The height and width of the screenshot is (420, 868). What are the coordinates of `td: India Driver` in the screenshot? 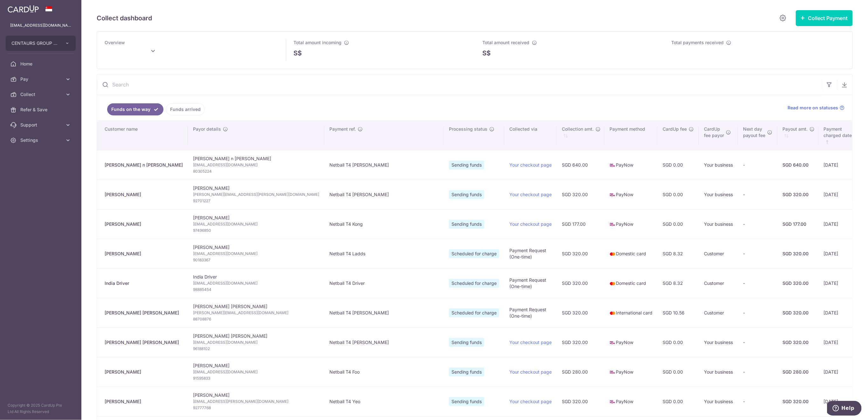 It's located at (256, 283).